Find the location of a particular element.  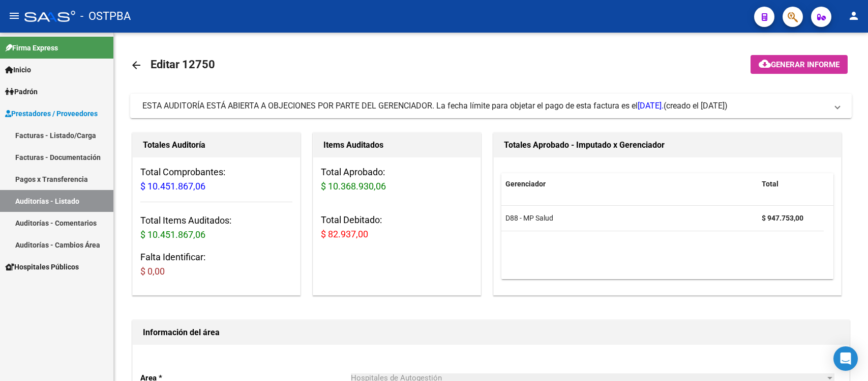

span: Editar 12750 is located at coordinates (182, 64).